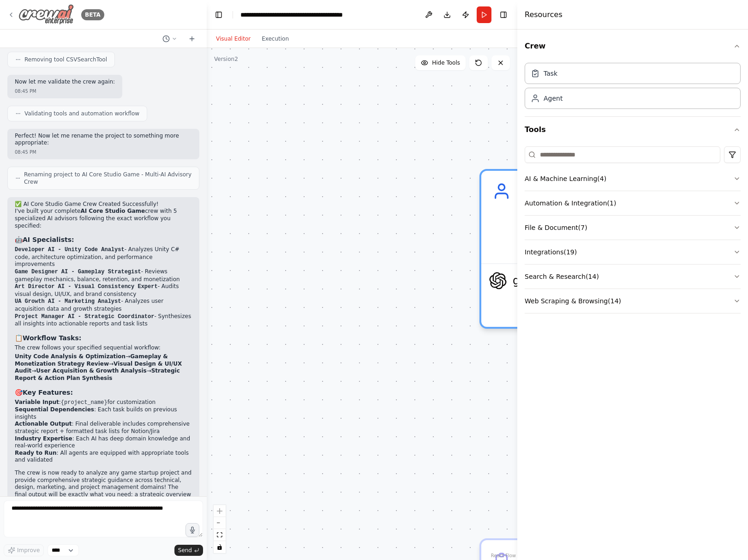 The width and height of the screenshot is (748, 560). What do you see at coordinates (220, 529) in the screenshot?
I see `div: React Flow controls` at bounding box center [220, 529].